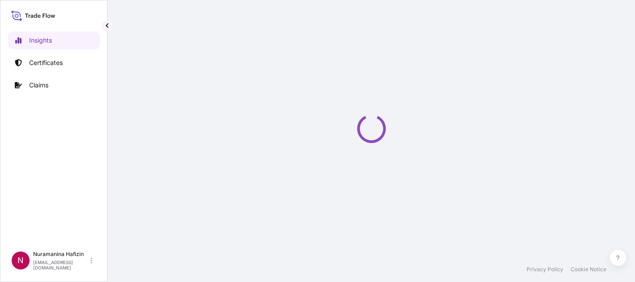 The image size is (635, 282). Describe the element at coordinates (54, 40) in the screenshot. I see `a: Insights` at that location.